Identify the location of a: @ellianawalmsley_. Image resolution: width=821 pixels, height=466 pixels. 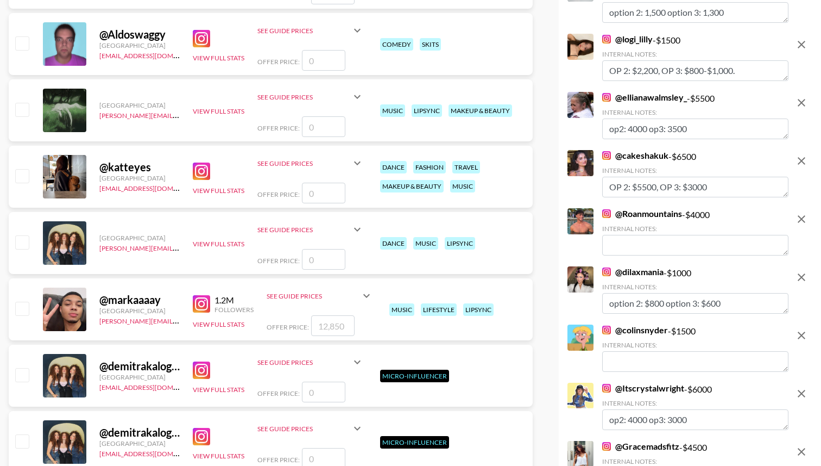
(645, 97).